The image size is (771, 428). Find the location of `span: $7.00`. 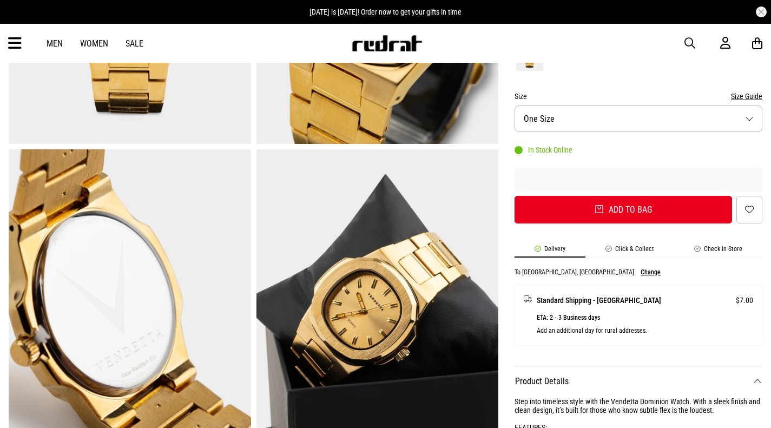

span: $7.00 is located at coordinates (744, 300).